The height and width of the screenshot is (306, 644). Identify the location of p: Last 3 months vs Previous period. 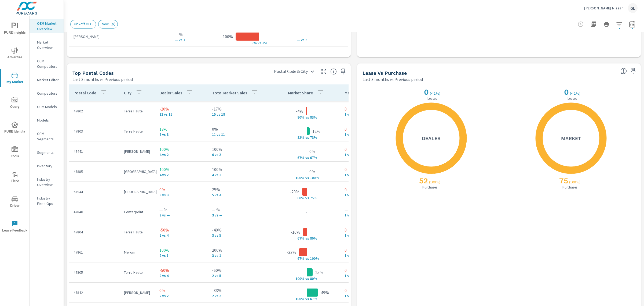
(102, 79).